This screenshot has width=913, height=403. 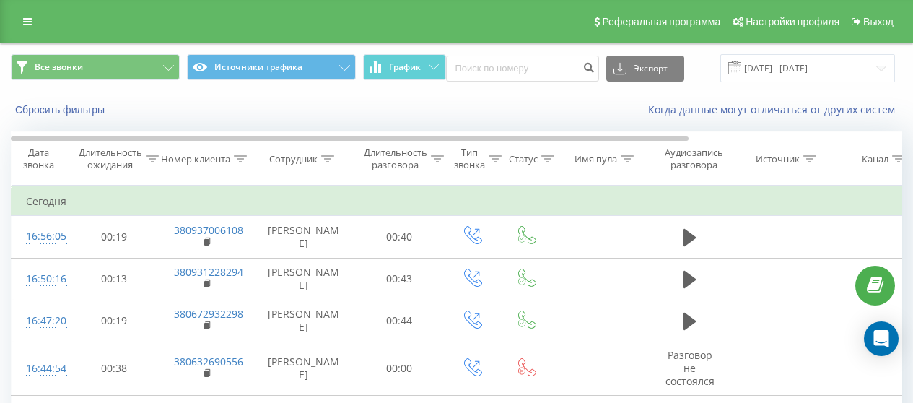 What do you see at coordinates (396, 159) in the screenshot?
I see `div: Длительность разговора` at bounding box center [396, 159].